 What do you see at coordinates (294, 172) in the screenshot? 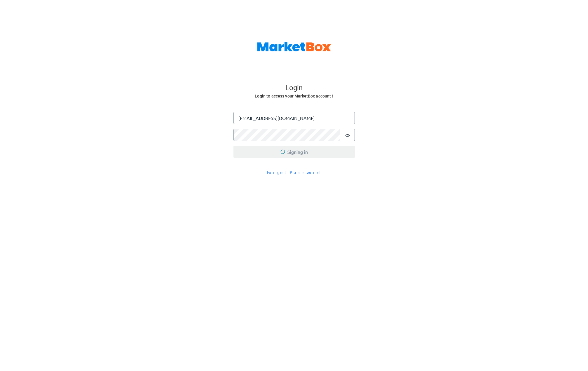
I see `button: Forgot Password` at bounding box center [294, 172].